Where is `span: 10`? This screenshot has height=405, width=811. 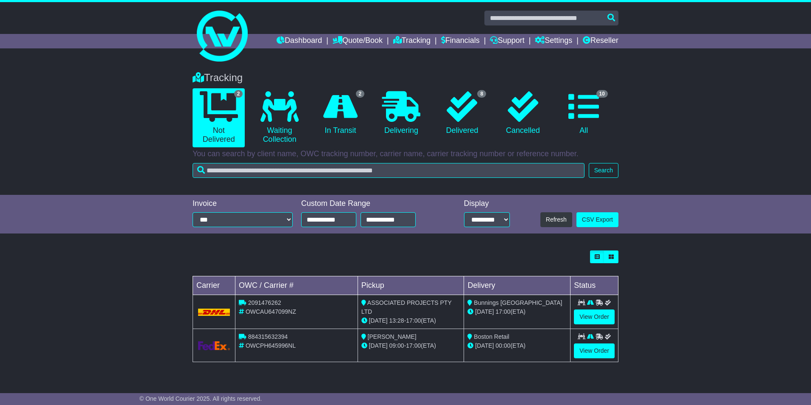 span: 10 is located at coordinates (602, 94).